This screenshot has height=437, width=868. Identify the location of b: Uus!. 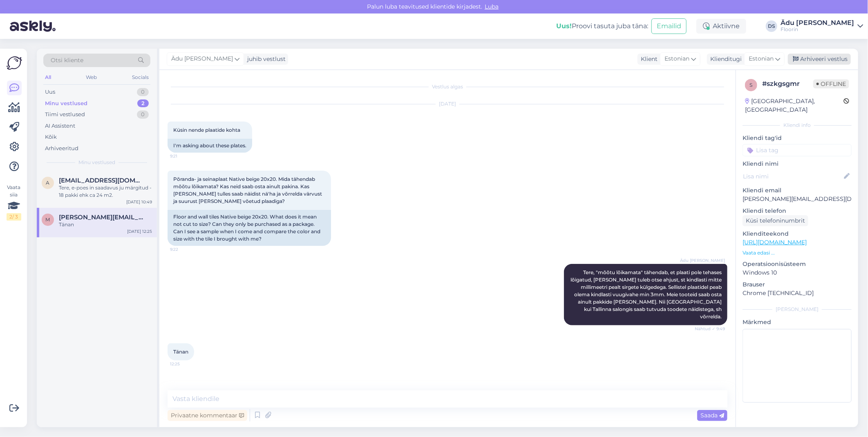
(564, 26).